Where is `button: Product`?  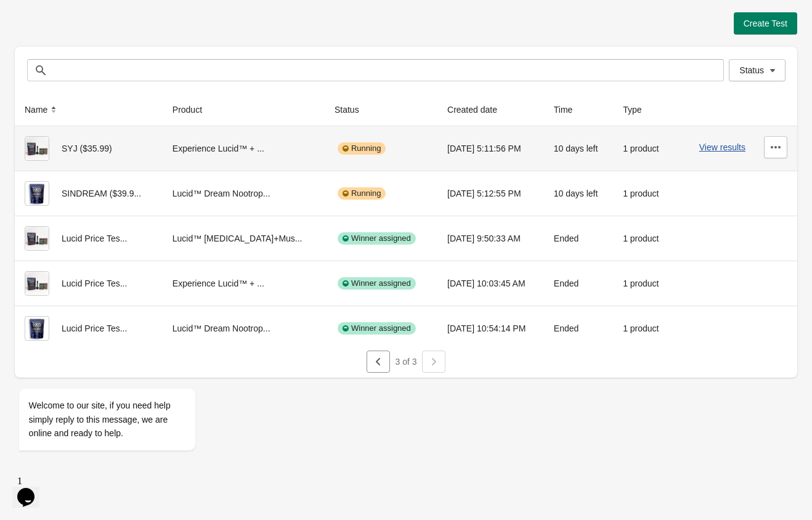 button: Product is located at coordinates (194, 110).